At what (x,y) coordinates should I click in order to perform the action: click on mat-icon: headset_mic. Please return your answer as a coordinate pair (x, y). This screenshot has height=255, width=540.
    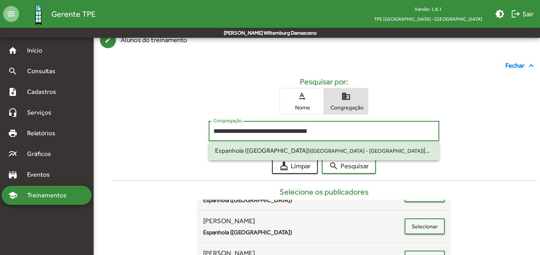
    Looking at the image, I should click on (13, 113).